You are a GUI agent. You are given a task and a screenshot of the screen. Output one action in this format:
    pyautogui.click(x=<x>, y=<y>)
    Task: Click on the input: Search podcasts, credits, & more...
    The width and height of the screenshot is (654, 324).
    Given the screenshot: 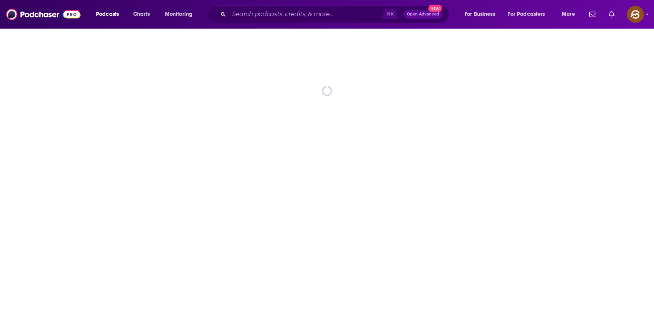 What is the action you would take?
    pyautogui.click(x=306, y=14)
    